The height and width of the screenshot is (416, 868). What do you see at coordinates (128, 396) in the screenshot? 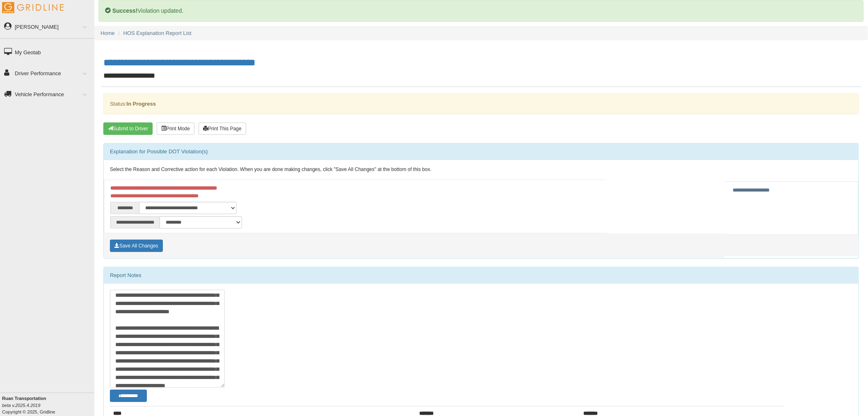
I see `button: Change Filter Options` at bounding box center [128, 396].